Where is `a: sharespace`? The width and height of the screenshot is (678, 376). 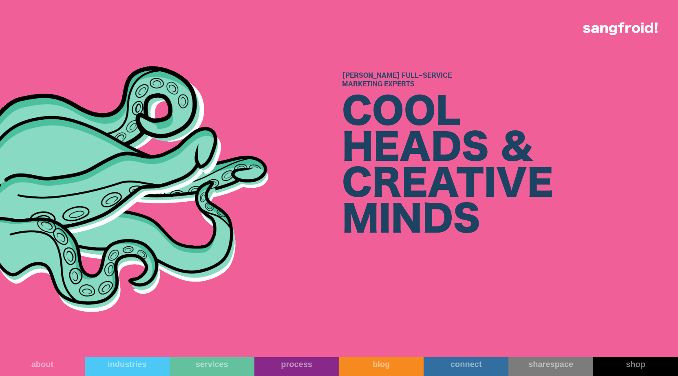 a: sharespace is located at coordinates (551, 367).